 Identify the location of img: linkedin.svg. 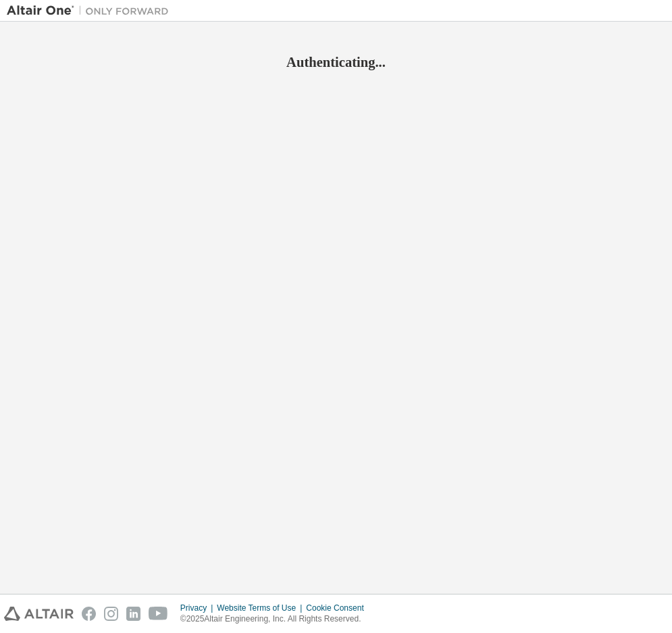
(133, 614).